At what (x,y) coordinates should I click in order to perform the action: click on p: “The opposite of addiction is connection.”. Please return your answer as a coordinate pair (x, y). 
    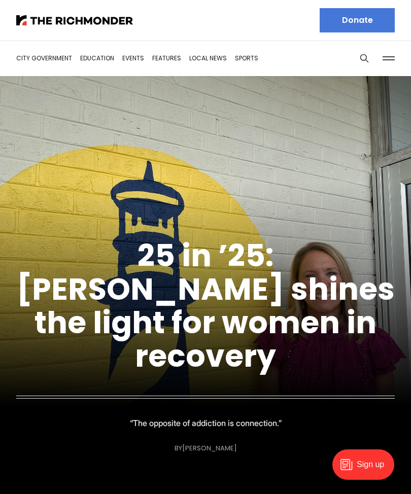
    Looking at the image, I should click on (206, 423).